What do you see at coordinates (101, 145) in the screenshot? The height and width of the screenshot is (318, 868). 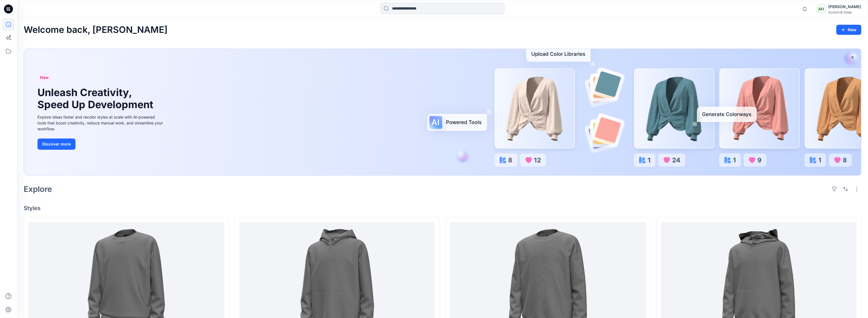 I see `a: Discover more` at bounding box center [101, 145].